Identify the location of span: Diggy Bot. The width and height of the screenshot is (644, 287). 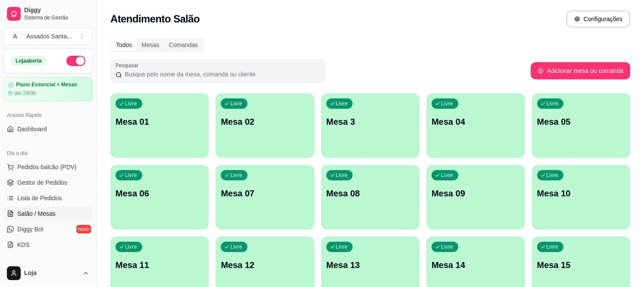
(30, 229).